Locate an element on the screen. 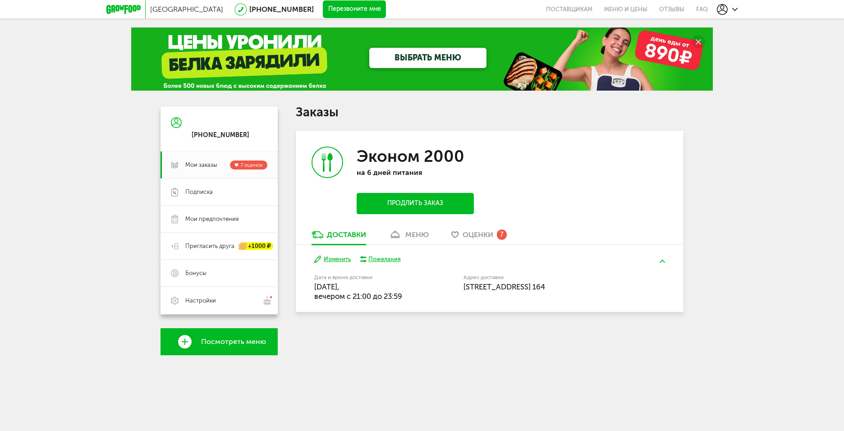 The height and width of the screenshot is (431, 844). button: Изменить is located at coordinates (332, 259).